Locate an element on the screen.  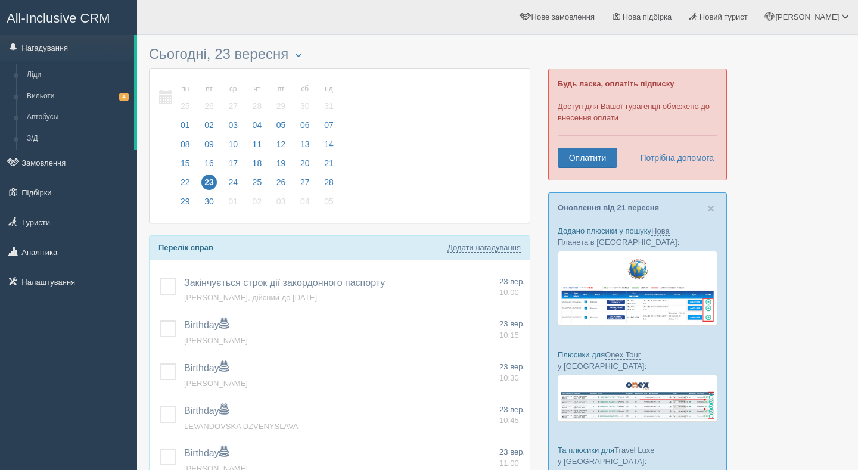
a: 28 is located at coordinates (327, 185).